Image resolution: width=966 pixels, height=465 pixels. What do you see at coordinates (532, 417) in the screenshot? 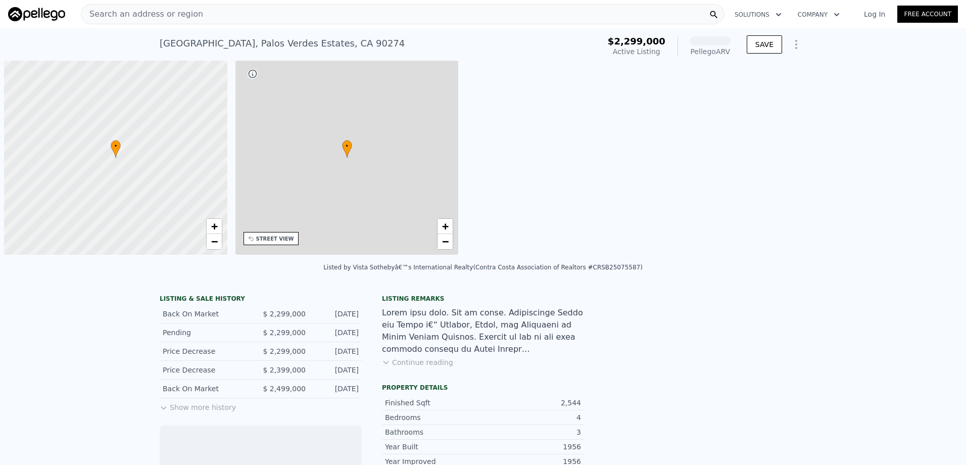
I see `div: 4` at bounding box center [532, 417].